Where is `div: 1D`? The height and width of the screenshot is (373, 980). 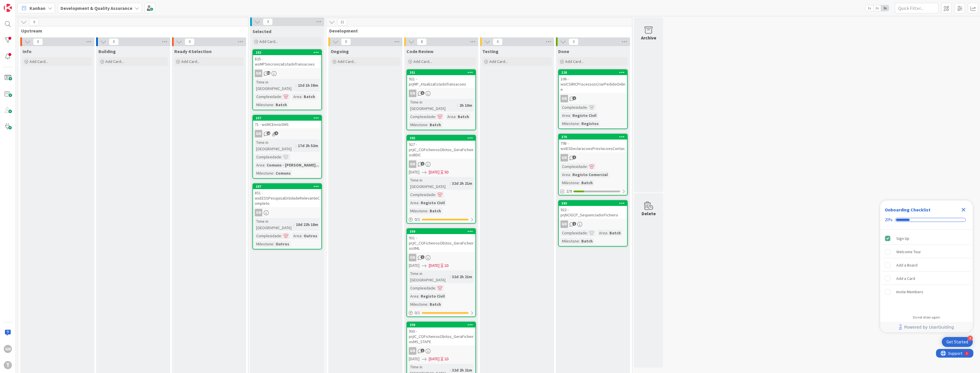 div: 1D is located at coordinates (447, 265).